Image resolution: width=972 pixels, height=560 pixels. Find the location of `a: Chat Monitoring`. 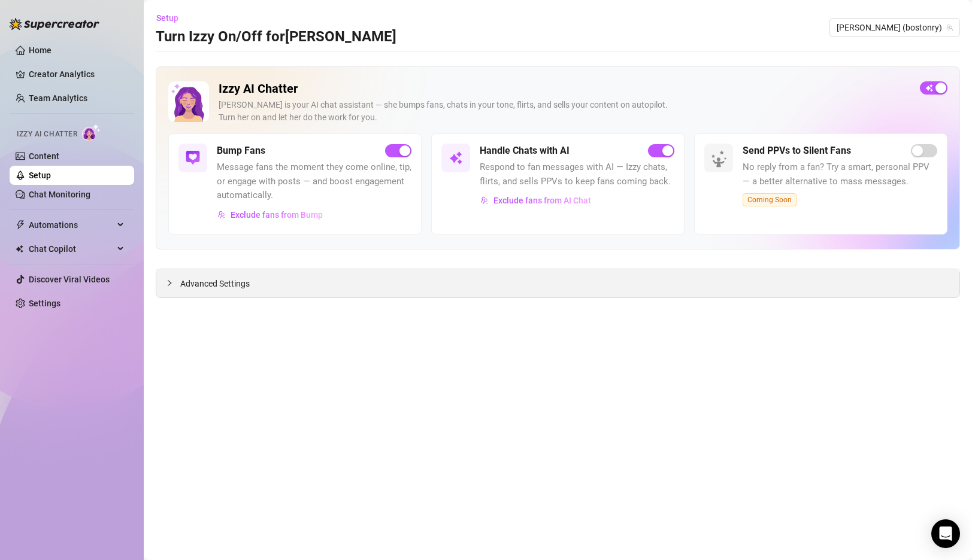

a: Chat Monitoring is located at coordinates (60, 194).